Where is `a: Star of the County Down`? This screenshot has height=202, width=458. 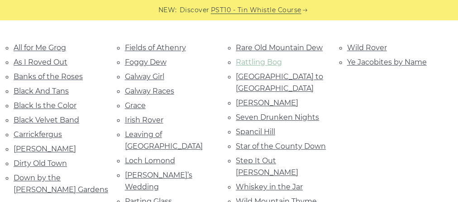 a: Star of the County Down is located at coordinates (281, 146).